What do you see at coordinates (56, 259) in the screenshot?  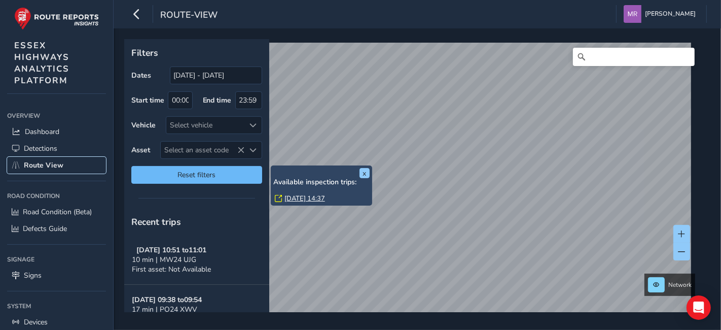 I see `div: Signage` at bounding box center [56, 259].